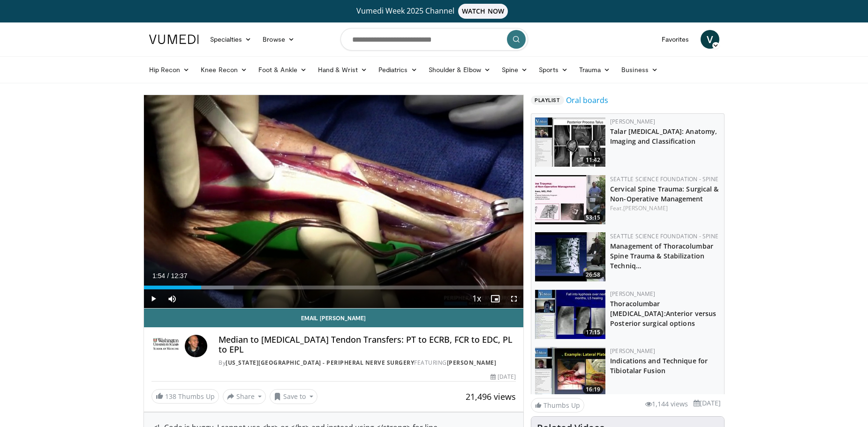 Image resolution: width=868 pixels, height=427 pixels. What do you see at coordinates (459, 70) in the screenshot?
I see `a: Shoulder & Elbow` at bounding box center [459, 70].